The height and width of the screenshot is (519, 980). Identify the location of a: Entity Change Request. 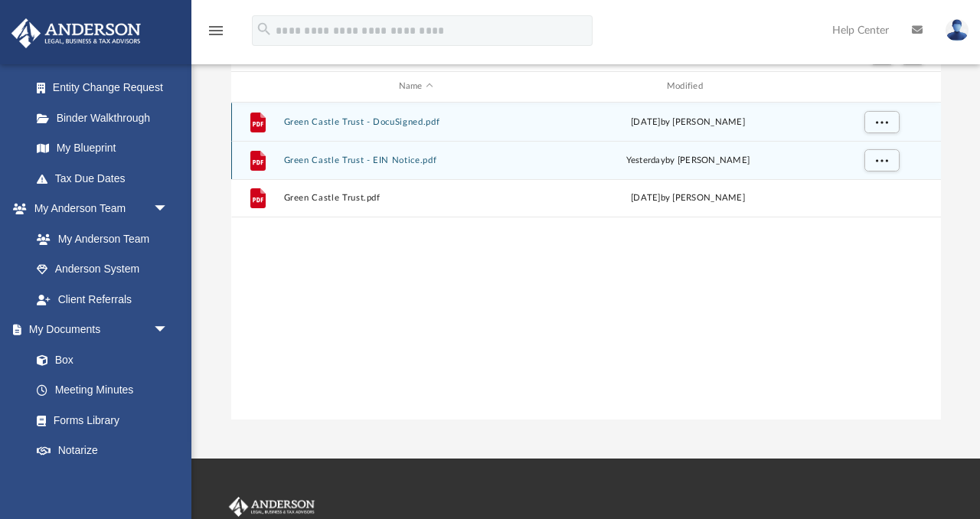
(107, 88).